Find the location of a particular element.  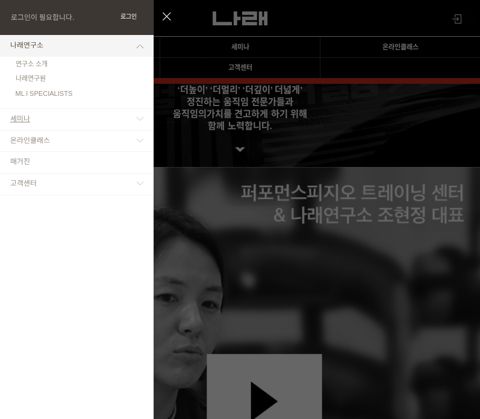

span: 세미나 is located at coordinates (20, 119).